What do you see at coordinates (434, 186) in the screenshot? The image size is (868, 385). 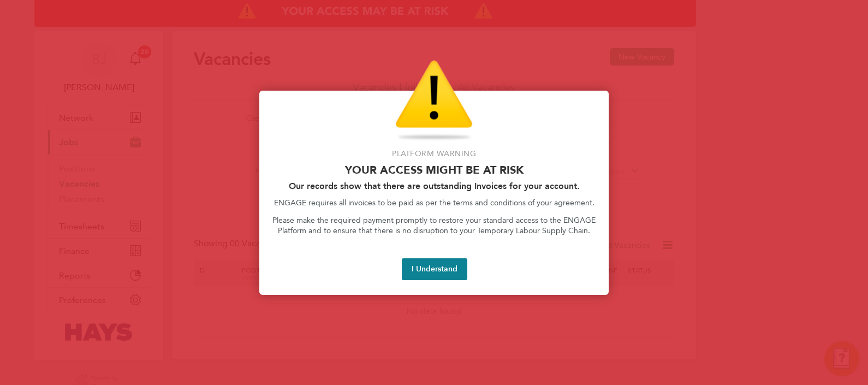 I see `h2: Our records show that there are outstanding Invoices for your account.` at bounding box center [434, 186].